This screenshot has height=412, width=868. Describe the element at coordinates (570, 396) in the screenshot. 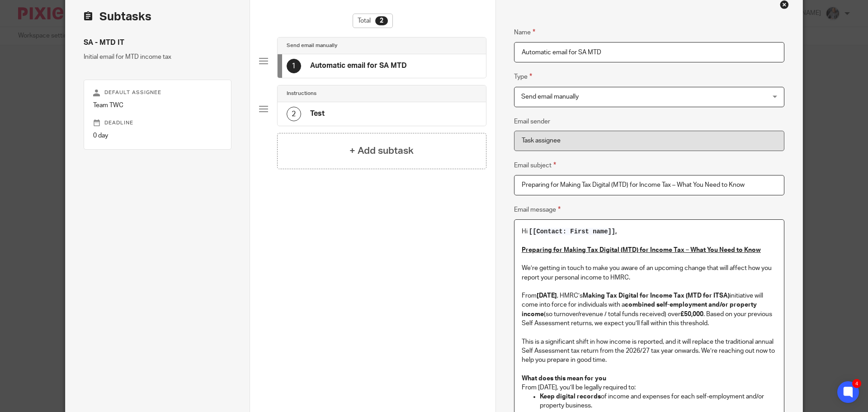

I see `strong: Keep digital records` at that location.